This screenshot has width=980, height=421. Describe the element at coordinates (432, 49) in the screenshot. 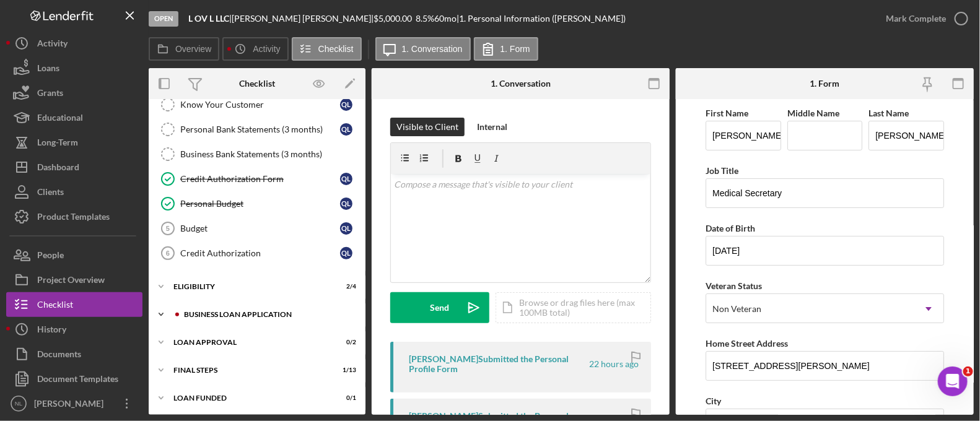

I see `label: 1. Conversation` at that location.